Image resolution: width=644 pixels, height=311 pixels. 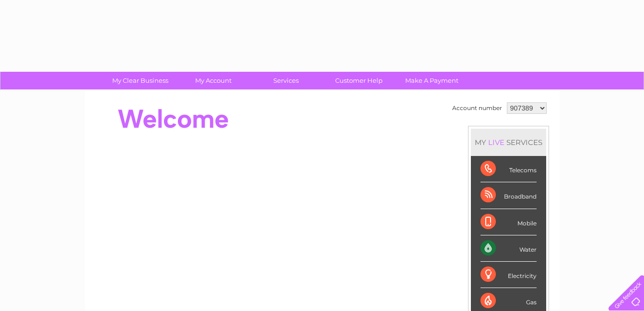 What do you see at coordinates (508, 249) in the screenshot?
I see `div: Water` at bounding box center [508, 249].